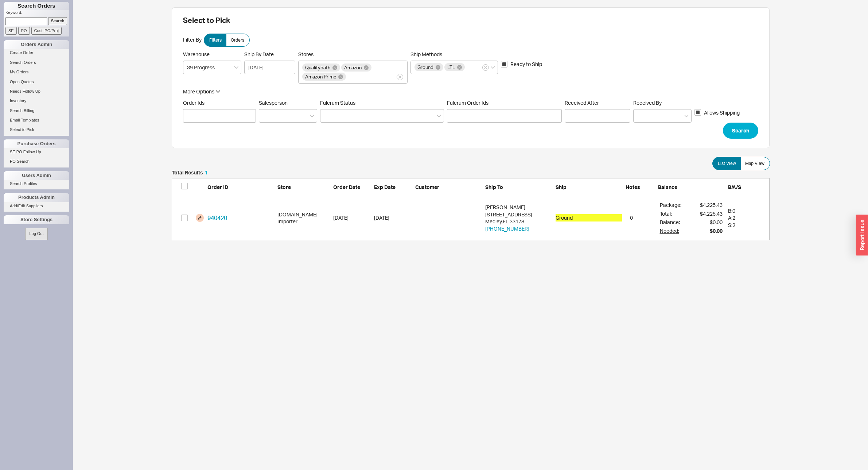 This screenshot has width=868, height=470. I want to click on a: Search Orders, so click(36, 62).